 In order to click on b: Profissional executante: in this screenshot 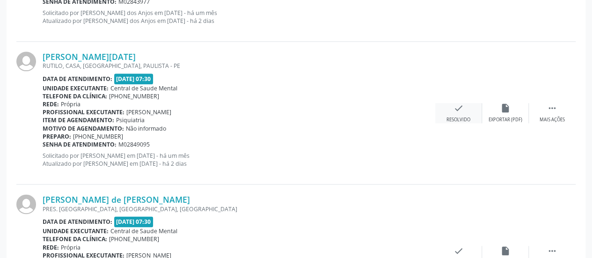, I will do `click(83, 112)`.